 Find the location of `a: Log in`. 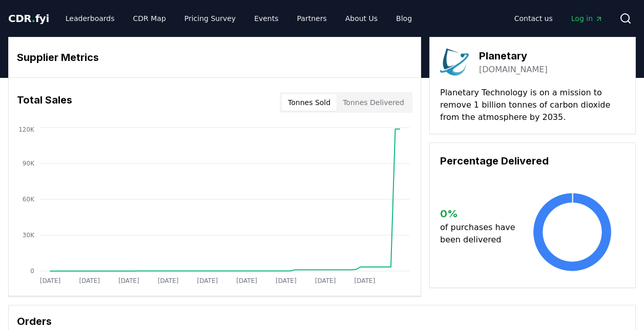

a: Log in is located at coordinates (587, 18).